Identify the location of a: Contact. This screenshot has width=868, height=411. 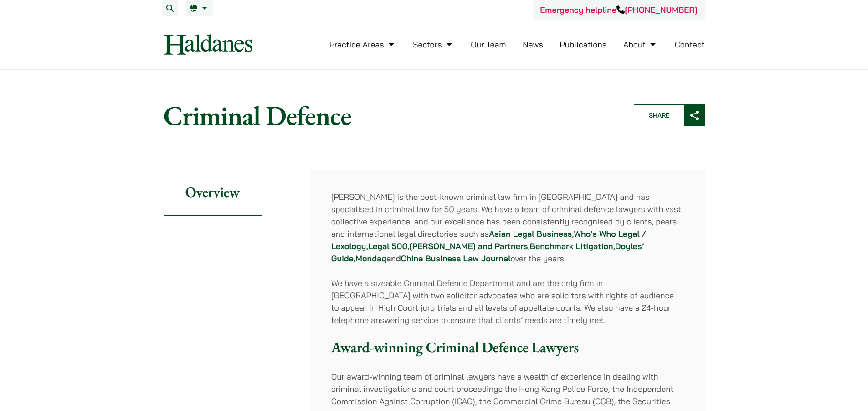
(690, 44).